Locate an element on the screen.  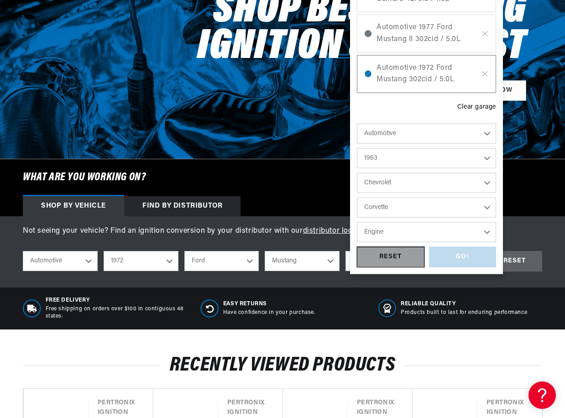
span: Easy Returns is located at coordinates (269, 304).